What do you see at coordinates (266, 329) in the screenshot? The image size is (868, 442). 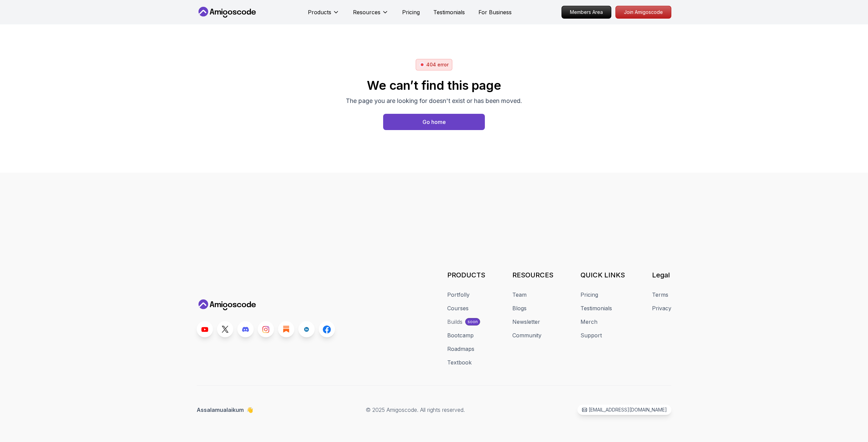 I see `a: Instagram link` at bounding box center [266, 329].